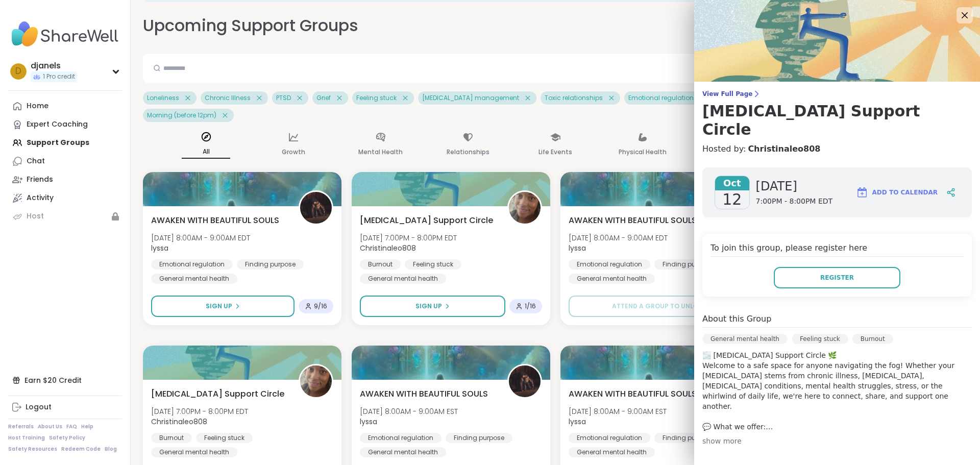 Image resolution: width=980 pixels, height=465 pixels. What do you see at coordinates (179, 422) in the screenshot?
I see `b: Christinaleo808` at bounding box center [179, 422].